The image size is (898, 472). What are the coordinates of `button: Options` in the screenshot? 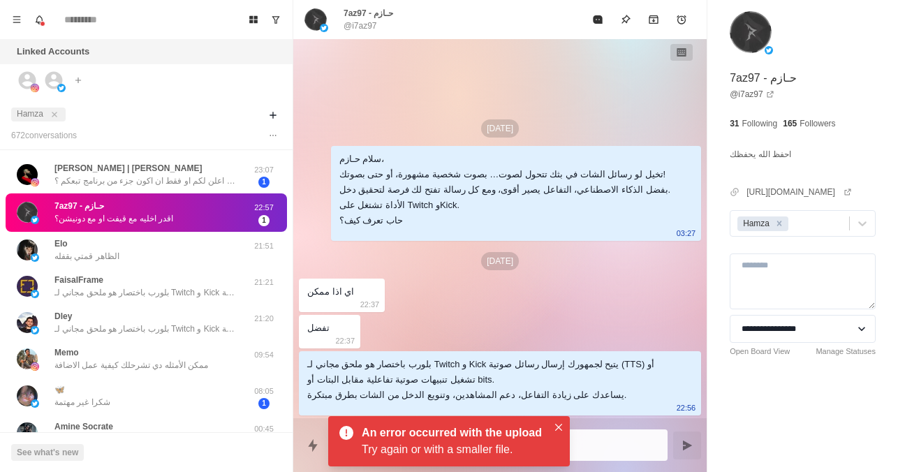 It's located at (273, 135).